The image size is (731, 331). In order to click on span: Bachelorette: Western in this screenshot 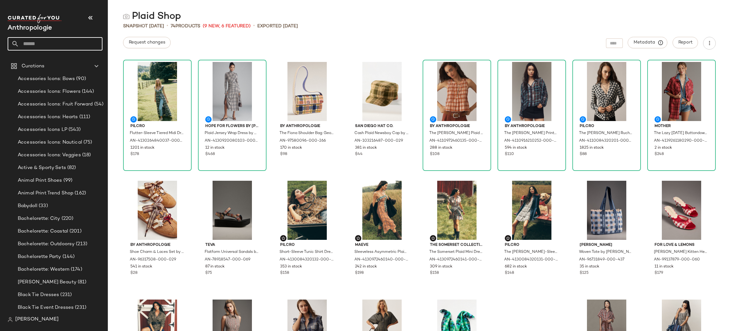, I will do `click(43, 269)`.